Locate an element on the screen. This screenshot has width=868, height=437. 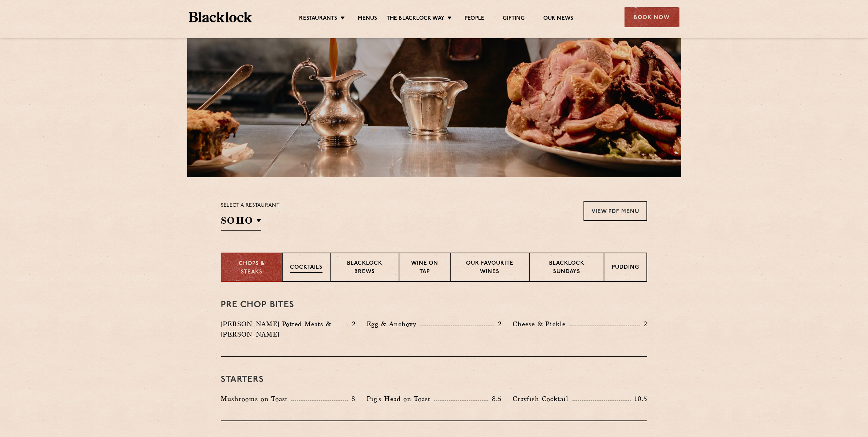
a: Restaurants is located at coordinates (318, 19).